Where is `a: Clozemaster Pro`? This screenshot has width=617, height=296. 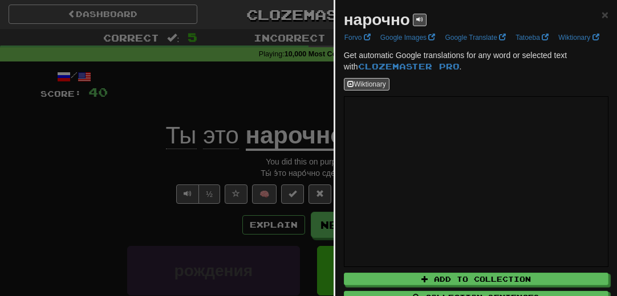 a: Clozemaster Pro is located at coordinates (409, 66).